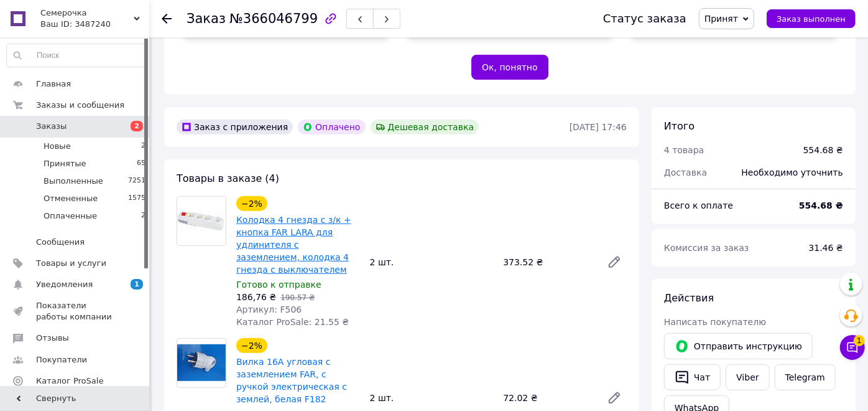 The width and height of the screenshot is (868, 411). Describe the element at coordinates (823, 150) in the screenshot. I see `div: 554.68 ₴` at that location.